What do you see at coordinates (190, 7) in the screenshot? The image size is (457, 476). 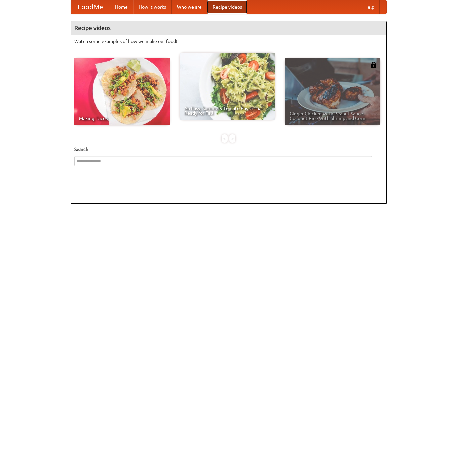 I see `a: Who we are` at bounding box center [190, 7].